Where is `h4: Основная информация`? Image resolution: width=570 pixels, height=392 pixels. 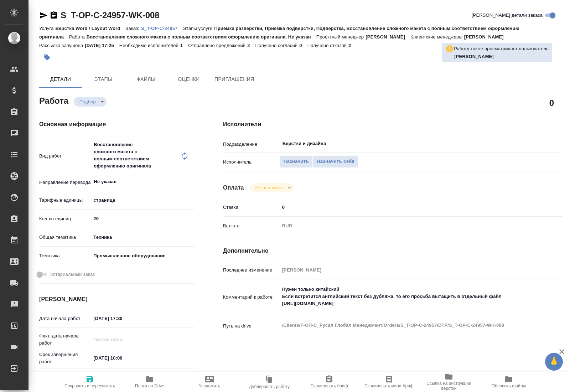 h4: Основная информация is located at coordinates (117, 125).